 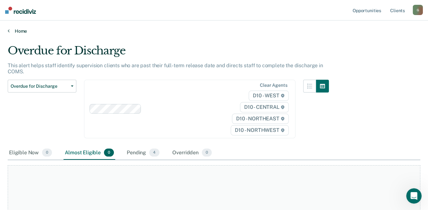 I want to click on span: Overdue for Discharge, so click(x=39, y=86).